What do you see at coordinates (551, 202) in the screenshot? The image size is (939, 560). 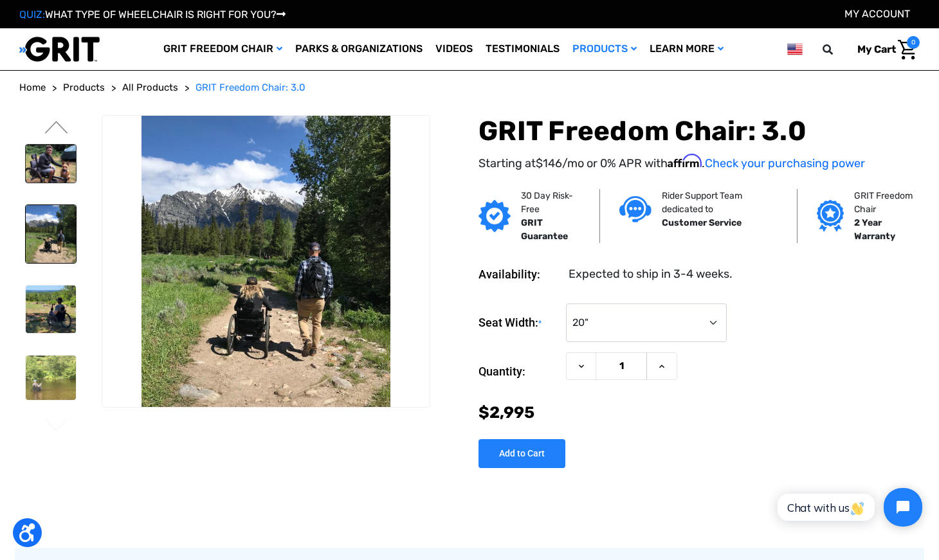 I see `p: 30 Day Risk-Free` at bounding box center [551, 202].